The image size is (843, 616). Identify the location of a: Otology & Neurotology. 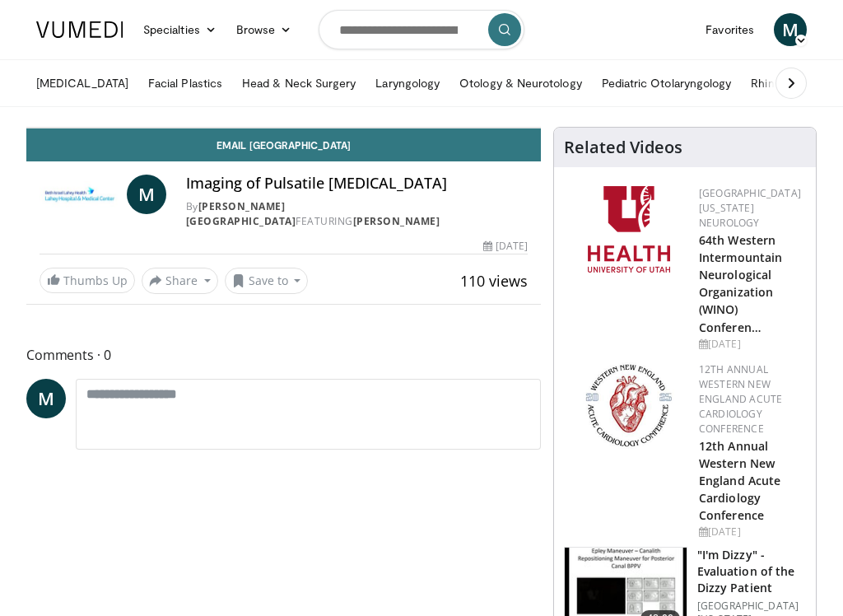
(521, 83).